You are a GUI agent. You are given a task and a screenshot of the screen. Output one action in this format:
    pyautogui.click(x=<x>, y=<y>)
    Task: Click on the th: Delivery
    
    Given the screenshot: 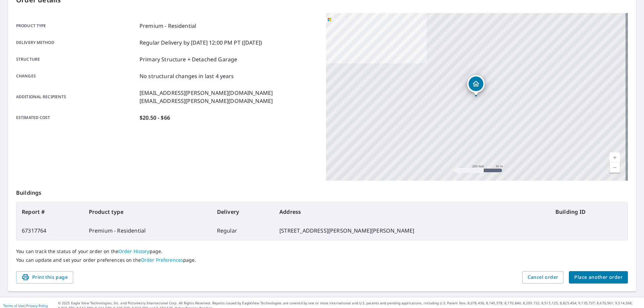 What is the action you would take?
    pyautogui.click(x=243, y=212)
    